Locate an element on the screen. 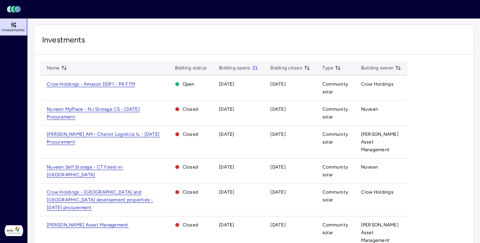  img: Solar Landscape is located at coordinates (14, 231).